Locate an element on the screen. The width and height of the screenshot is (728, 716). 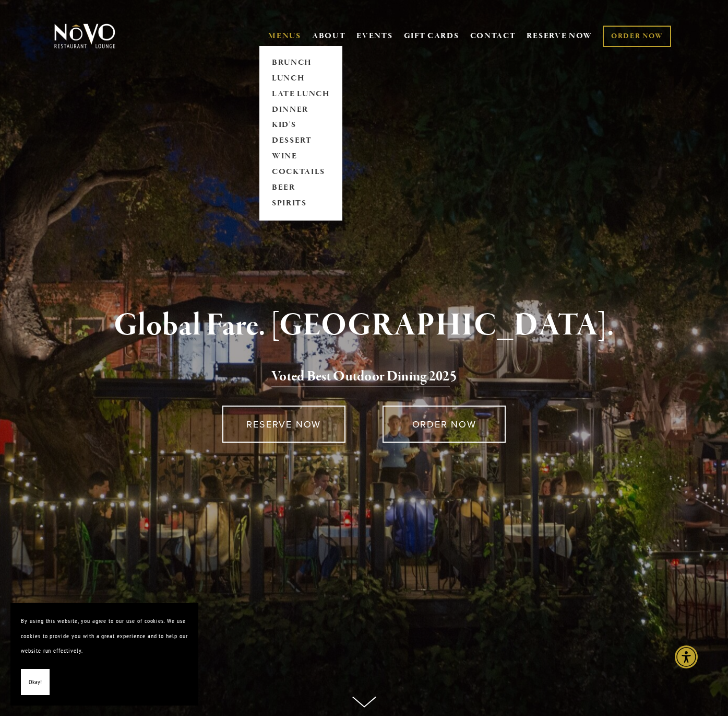
section: Cookie banner is located at coordinates (105, 654).